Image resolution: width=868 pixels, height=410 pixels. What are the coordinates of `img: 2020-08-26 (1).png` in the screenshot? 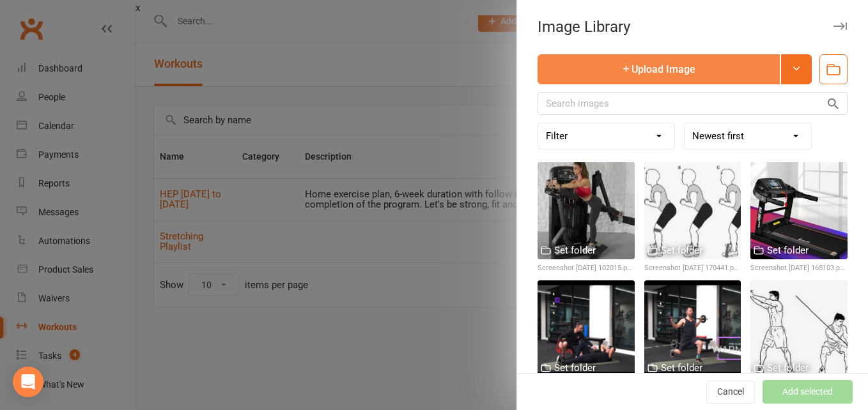 It's located at (693, 329).